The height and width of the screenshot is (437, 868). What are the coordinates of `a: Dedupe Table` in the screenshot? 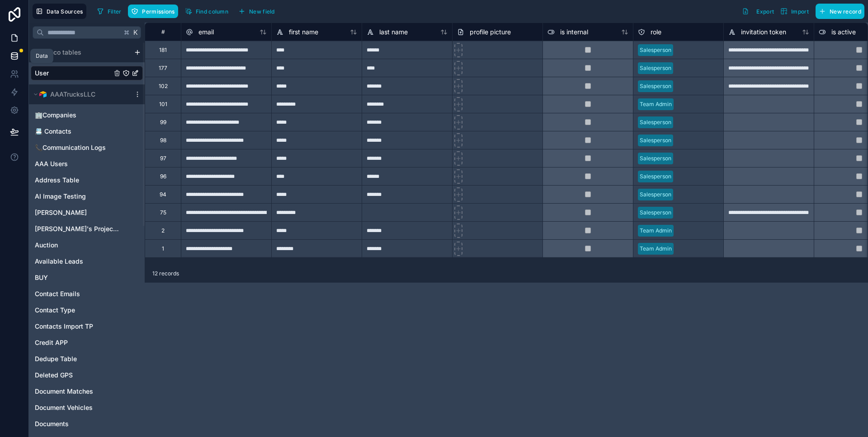 It's located at (78, 359).